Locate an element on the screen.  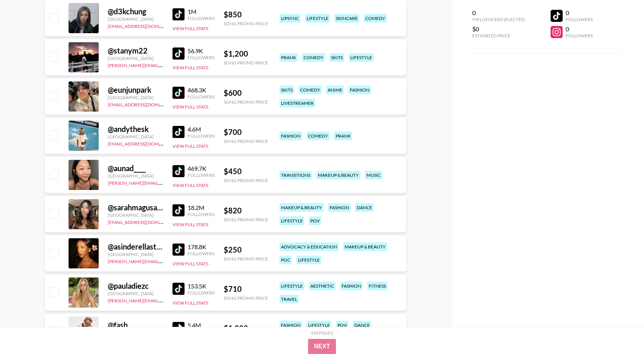
div: $ 250 is located at coordinates (246, 250).